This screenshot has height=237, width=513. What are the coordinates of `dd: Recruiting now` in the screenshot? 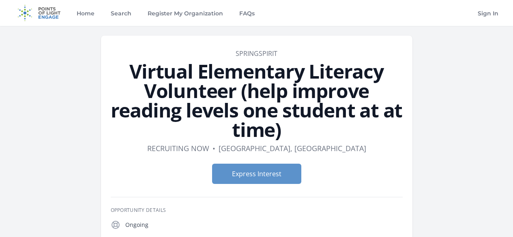 It's located at (178, 149).